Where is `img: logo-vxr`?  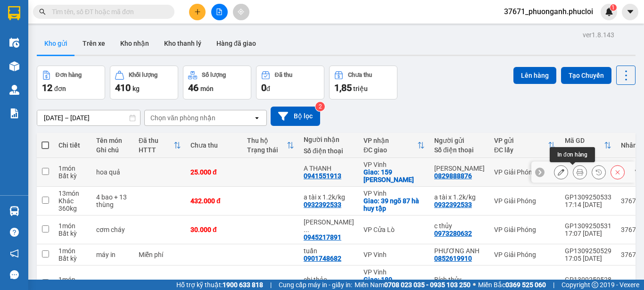 img: logo-vxr is located at coordinates (14, 13).